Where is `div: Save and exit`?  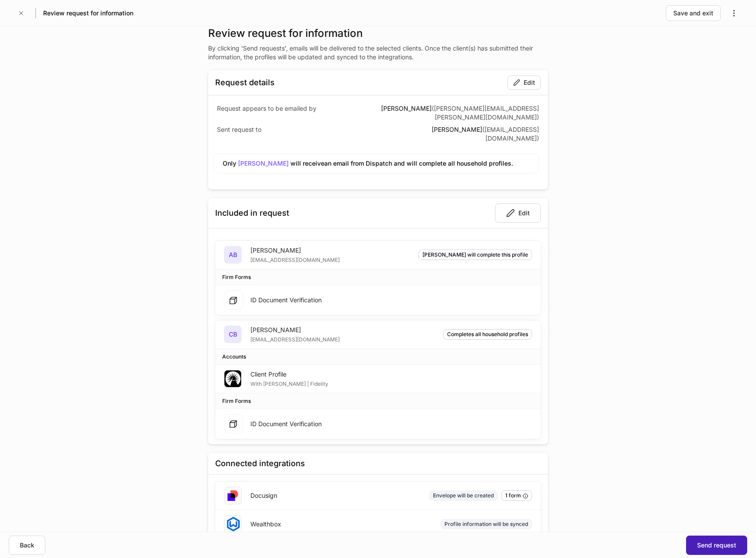 div: Save and exit is located at coordinates (693, 13).